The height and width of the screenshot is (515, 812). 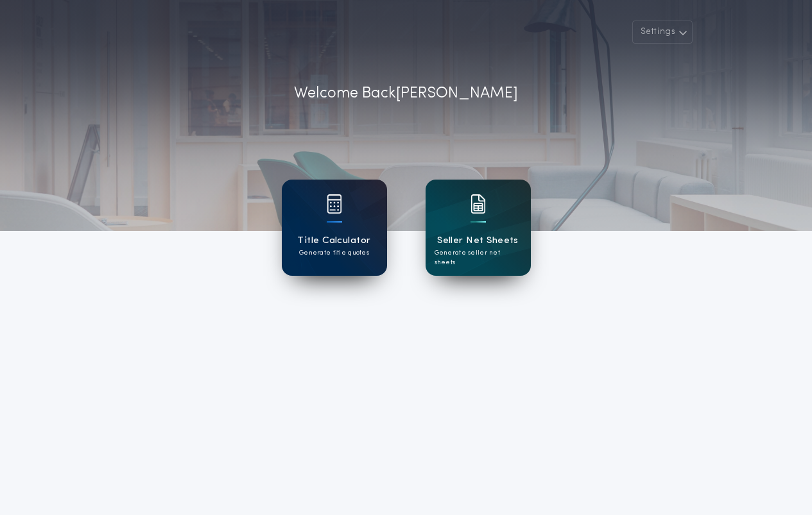 I want to click on a: card iconTitle CalculatorGenerate title quotes, so click(x=334, y=228).